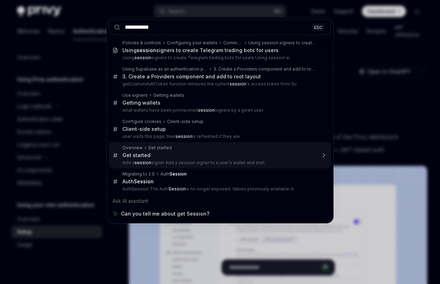 This screenshot has width=440, height=284. Describe the element at coordinates (201, 50) in the screenshot. I see `div: Using signers to create Telegram trading bots for users` at that location.